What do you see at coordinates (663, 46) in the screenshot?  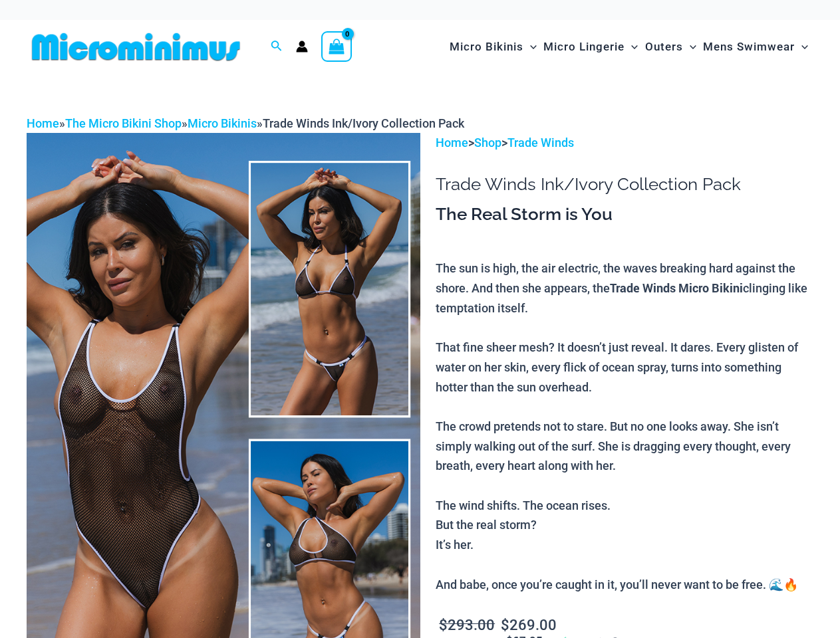 I see `span: Outers` at bounding box center [663, 46].